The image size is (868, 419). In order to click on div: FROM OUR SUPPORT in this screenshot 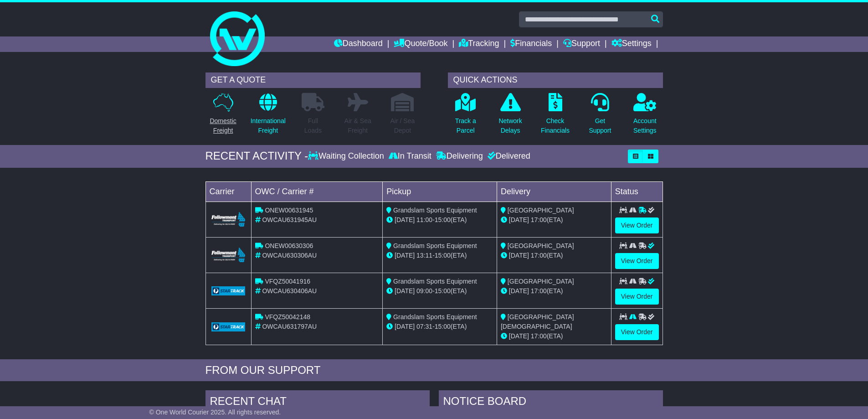, I will do `click(435, 370)`.